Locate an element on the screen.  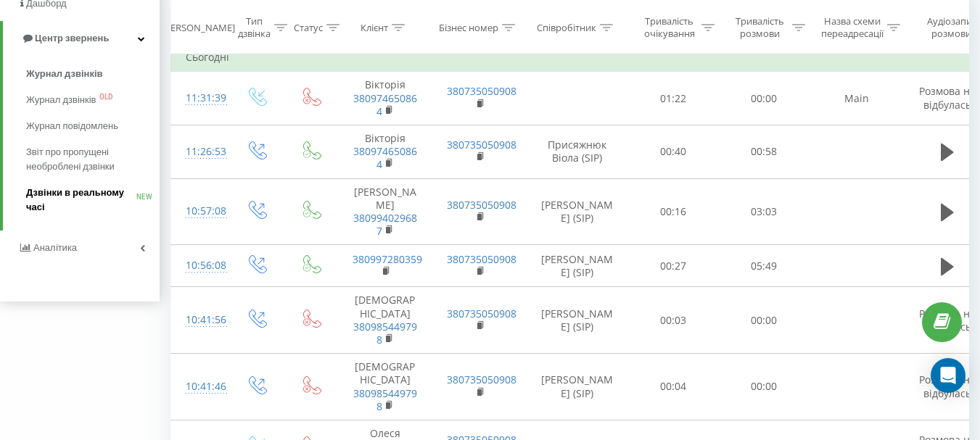
div: Open Intercom Messenger is located at coordinates (947, 375).